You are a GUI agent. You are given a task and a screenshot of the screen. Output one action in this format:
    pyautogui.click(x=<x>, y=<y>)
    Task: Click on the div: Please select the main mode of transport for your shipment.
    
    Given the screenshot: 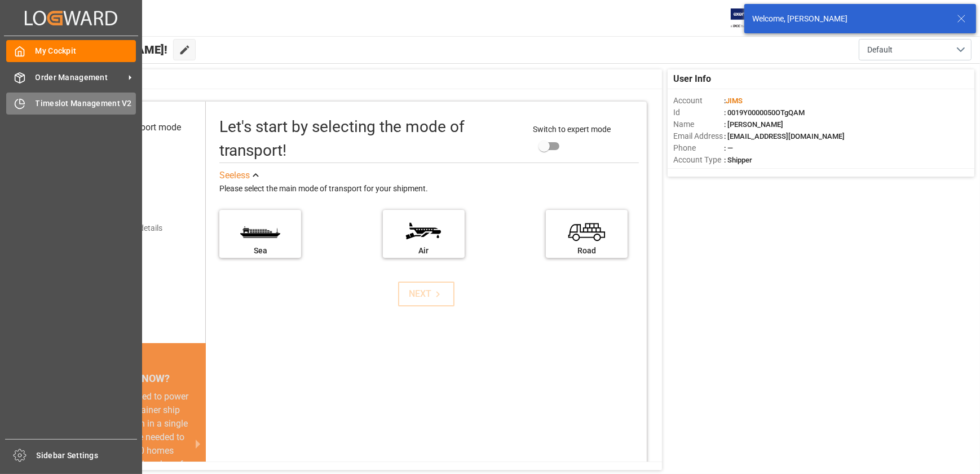 What is the action you would take?
    pyautogui.click(x=429, y=189)
    